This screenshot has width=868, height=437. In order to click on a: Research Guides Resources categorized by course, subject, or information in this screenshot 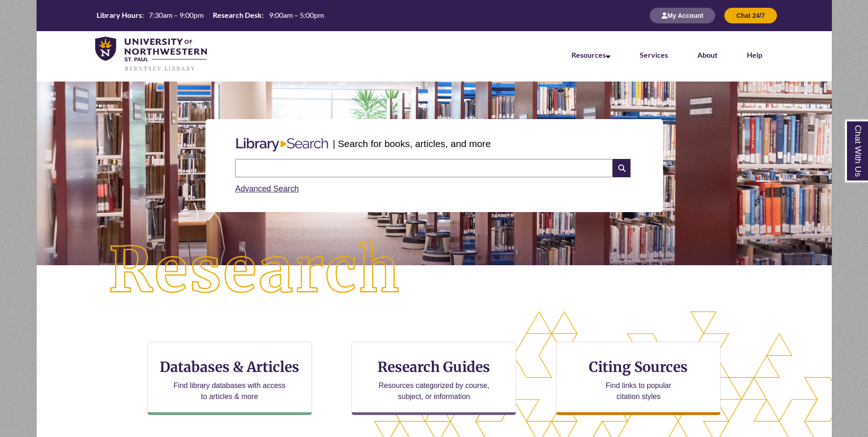, I will do `click(434, 378)`.